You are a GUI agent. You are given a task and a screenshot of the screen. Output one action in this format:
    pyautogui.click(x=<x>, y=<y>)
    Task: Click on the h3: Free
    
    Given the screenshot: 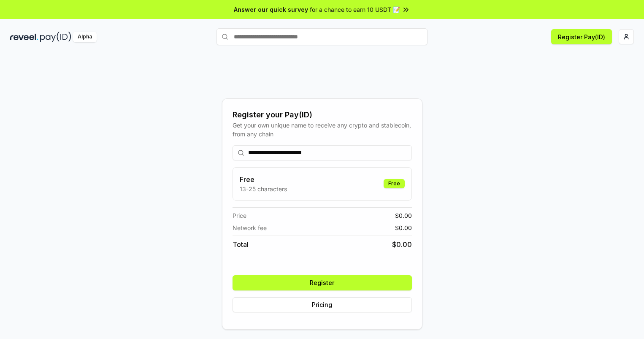 What is the action you would take?
    pyautogui.click(x=263, y=179)
    